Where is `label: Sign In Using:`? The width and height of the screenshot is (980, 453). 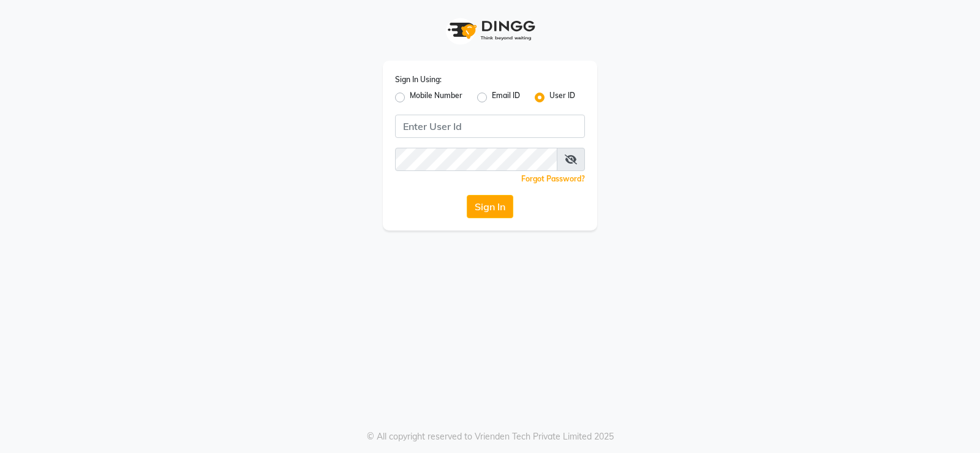
label: Sign In Using: is located at coordinates (418, 79).